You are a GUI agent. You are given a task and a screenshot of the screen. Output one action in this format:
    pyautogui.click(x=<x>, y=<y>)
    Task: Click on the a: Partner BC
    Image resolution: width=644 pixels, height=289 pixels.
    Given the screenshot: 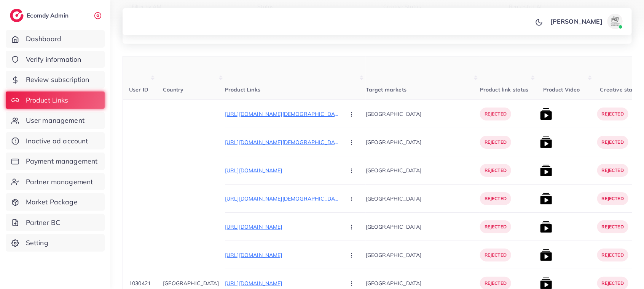 What is the action you would take?
    pyautogui.click(x=55, y=222)
    